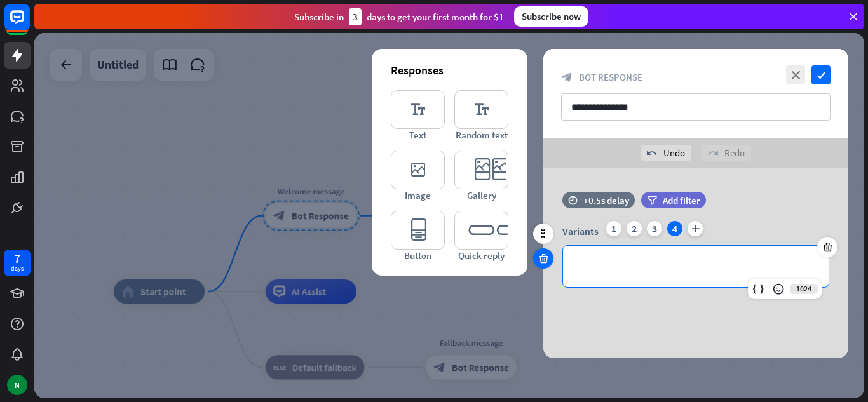 This screenshot has height=402, width=868. I want to click on div: 4, so click(675, 228).